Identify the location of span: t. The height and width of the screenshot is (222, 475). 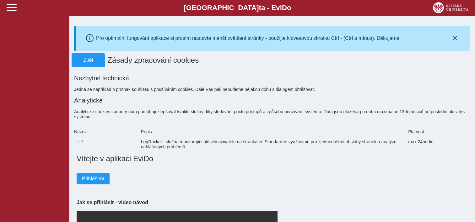
(260, 8).